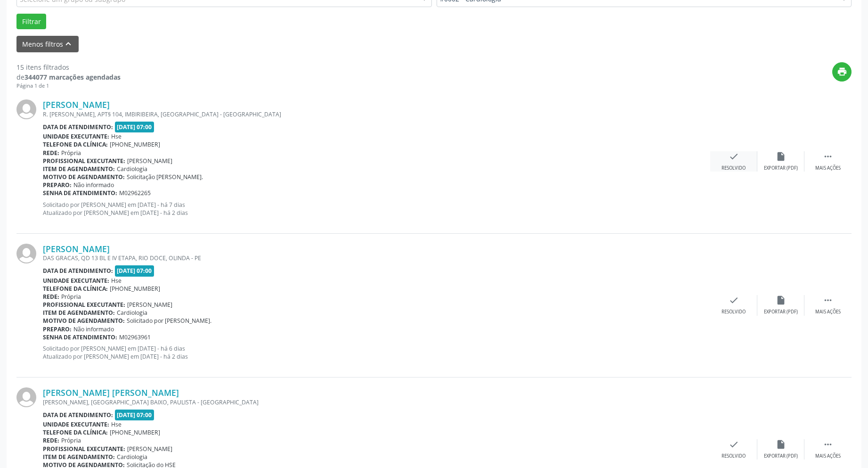 Image resolution: width=868 pixels, height=468 pixels. What do you see at coordinates (68, 77) in the screenshot?
I see `div: de` at bounding box center [68, 77].